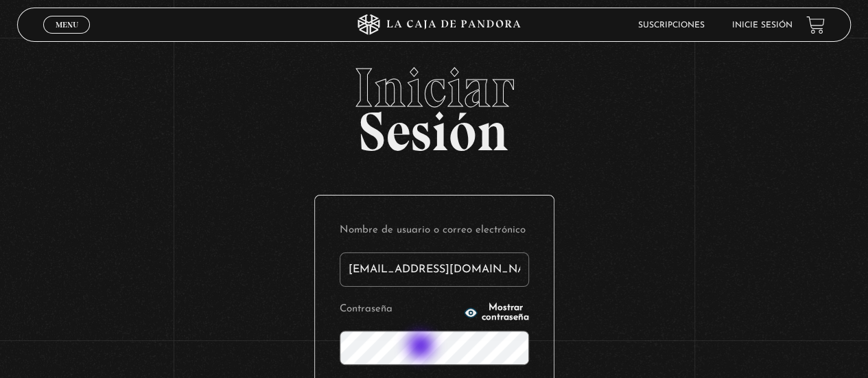 Image resolution: width=868 pixels, height=378 pixels. Describe the element at coordinates (672, 25) in the screenshot. I see `a: Suscripciones` at that location.